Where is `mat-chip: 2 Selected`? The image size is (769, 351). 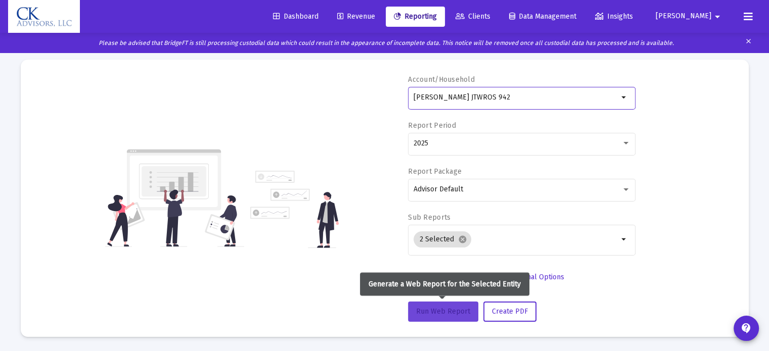
mat-chip: 2 Selected is located at coordinates (442, 240).